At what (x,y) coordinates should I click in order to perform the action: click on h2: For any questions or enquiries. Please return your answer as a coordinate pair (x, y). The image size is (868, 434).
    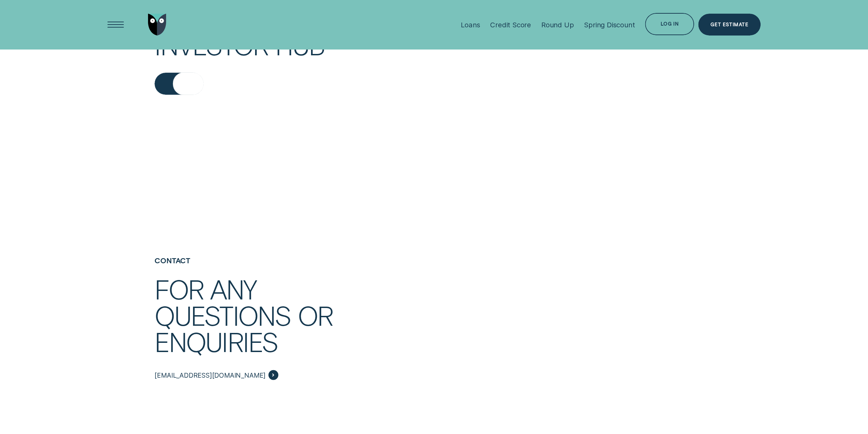
    Looking at the image, I should click on (276, 323).